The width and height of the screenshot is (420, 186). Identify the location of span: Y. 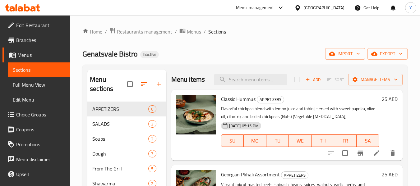
(411, 8).